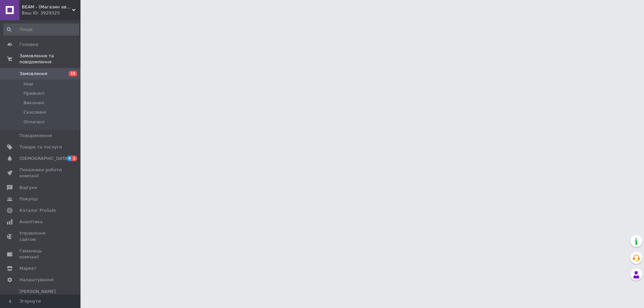 This screenshot has height=308, width=644. What do you see at coordinates (41, 30) in the screenshot?
I see `input: Пошук` at bounding box center [41, 30].